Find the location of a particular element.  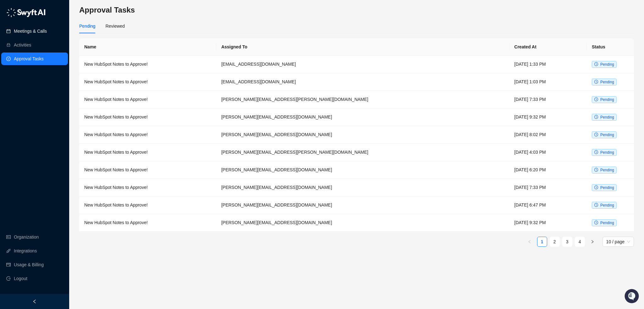

button: left is located at coordinates (530, 242).